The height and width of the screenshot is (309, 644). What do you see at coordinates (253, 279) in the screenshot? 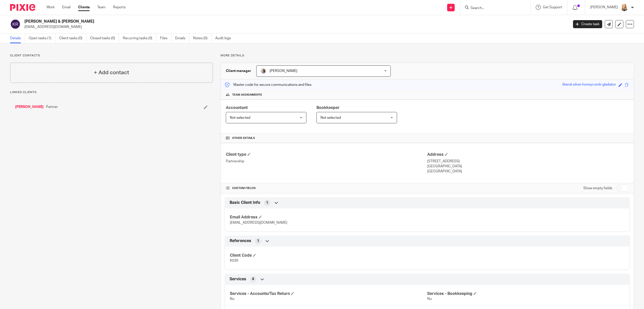
I see `span: 4` at bounding box center [253, 279].